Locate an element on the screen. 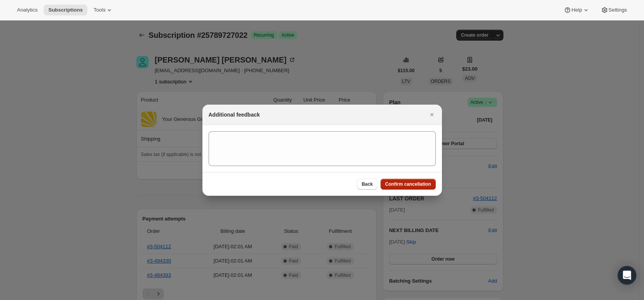 The width and height of the screenshot is (644, 300). h2: Additional feedback is located at coordinates (234, 115).